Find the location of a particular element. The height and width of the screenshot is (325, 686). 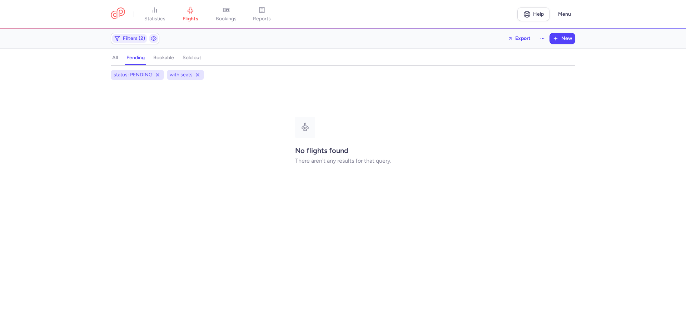

a: CitizenPlane red outlined logo is located at coordinates (118, 14).